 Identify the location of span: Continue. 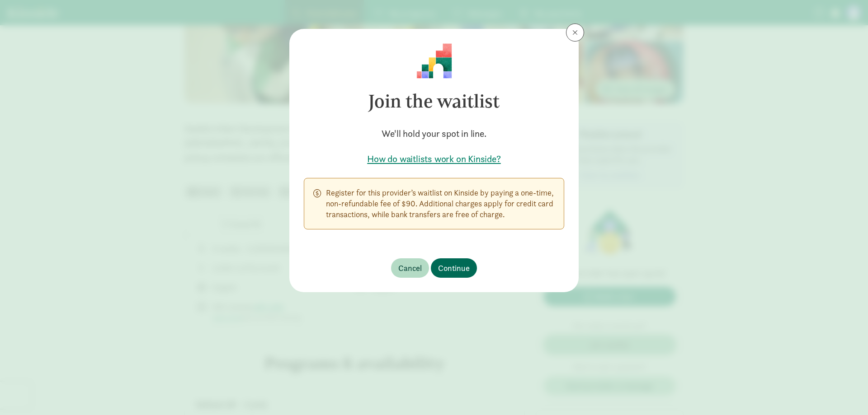
(454, 268).